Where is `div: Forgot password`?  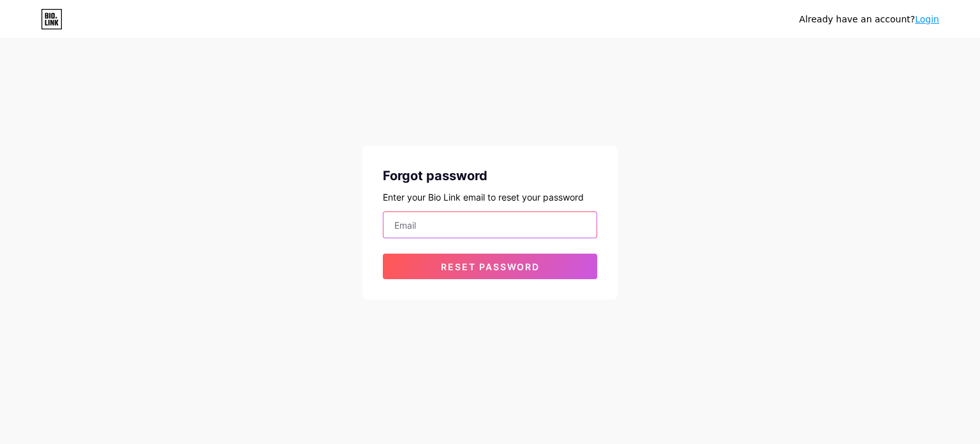
div: Forgot password is located at coordinates (490, 175).